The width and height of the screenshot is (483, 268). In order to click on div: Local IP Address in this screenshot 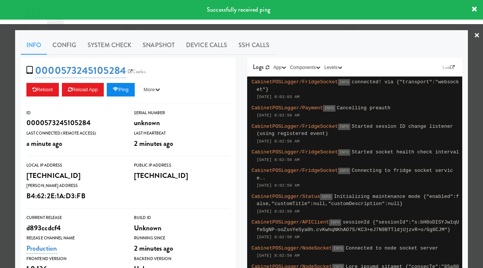, I will do `click(74, 166)`.